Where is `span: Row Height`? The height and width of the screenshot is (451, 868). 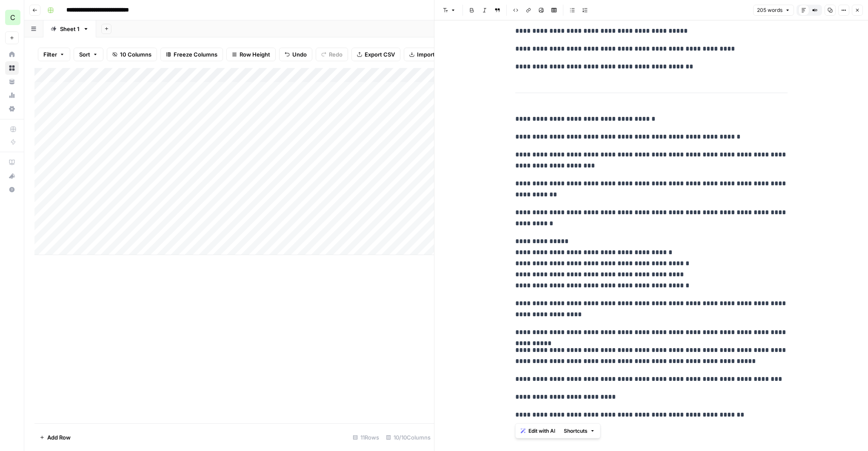
span: Row Height is located at coordinates (255, 54).